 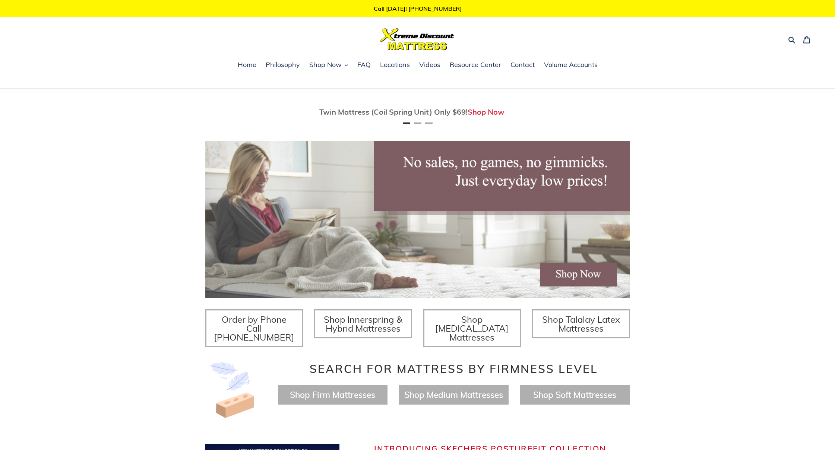 I want to click on span: Resource Center, so click(x=475, y=65).